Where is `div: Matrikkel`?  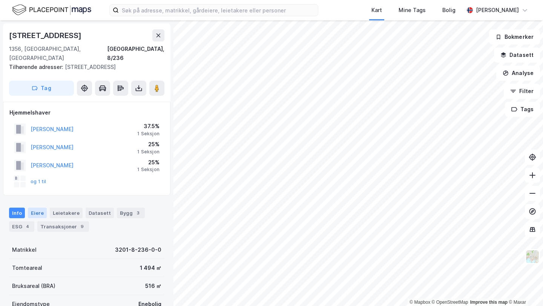
div: Matrikkel is located at coordinates (24, 250).